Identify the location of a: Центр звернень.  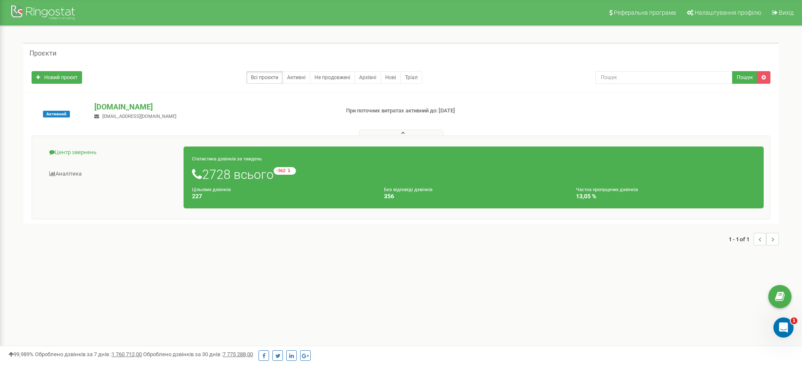
(111, 152).